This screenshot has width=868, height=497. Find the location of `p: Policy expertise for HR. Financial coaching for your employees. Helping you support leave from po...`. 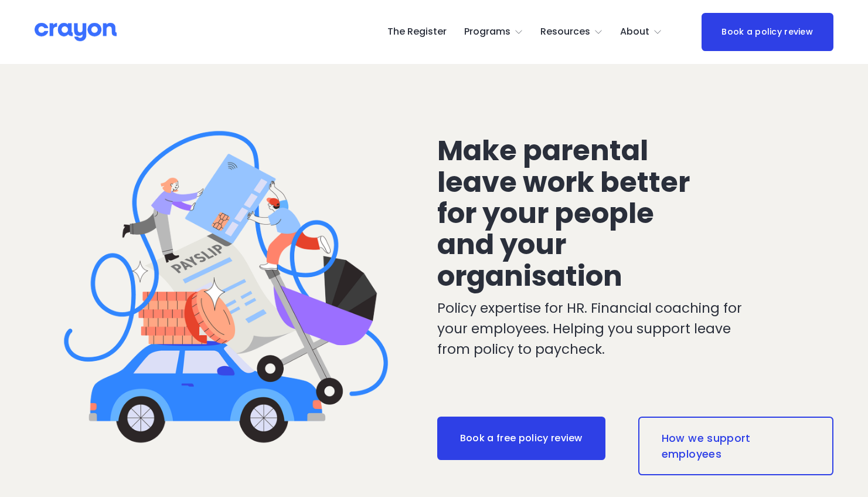

p: Policy expertise for HR. Financial coaching for your employees. Helping you support leave from po... is located at coordinates (601, 328).